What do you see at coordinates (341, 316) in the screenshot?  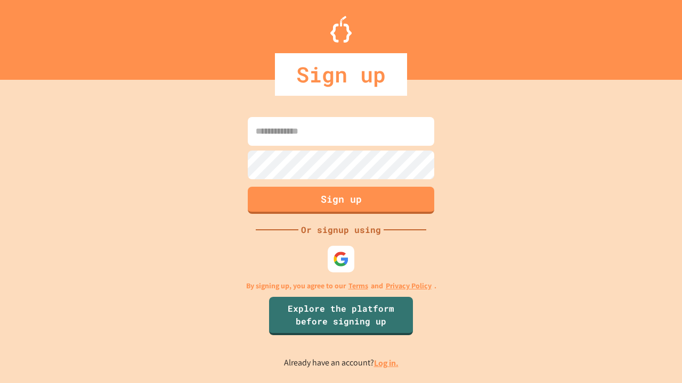 I see `a: Explore the platform before signing up` at bounding box center [341, 316].